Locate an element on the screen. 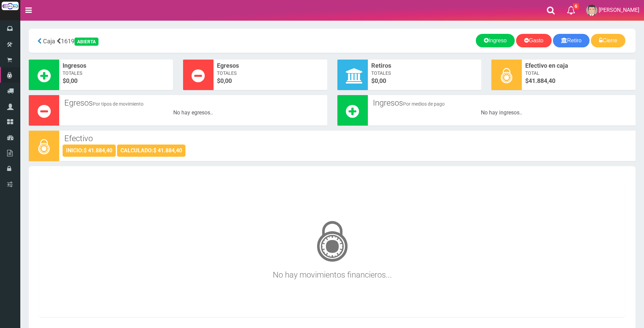 Image resolution: width=644 pixels, height=328 pixels. a: Ingreso is located at coordinates (495, 41).